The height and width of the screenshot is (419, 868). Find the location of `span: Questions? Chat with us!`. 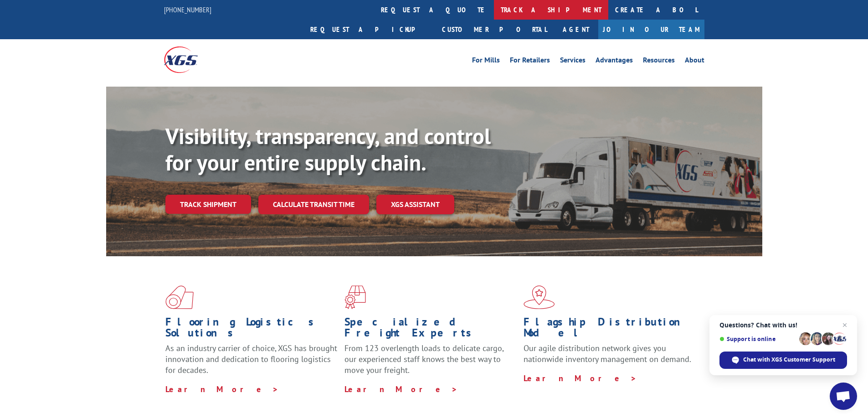

span: Questions? Chat with us! is located at coordinates (783, 325).